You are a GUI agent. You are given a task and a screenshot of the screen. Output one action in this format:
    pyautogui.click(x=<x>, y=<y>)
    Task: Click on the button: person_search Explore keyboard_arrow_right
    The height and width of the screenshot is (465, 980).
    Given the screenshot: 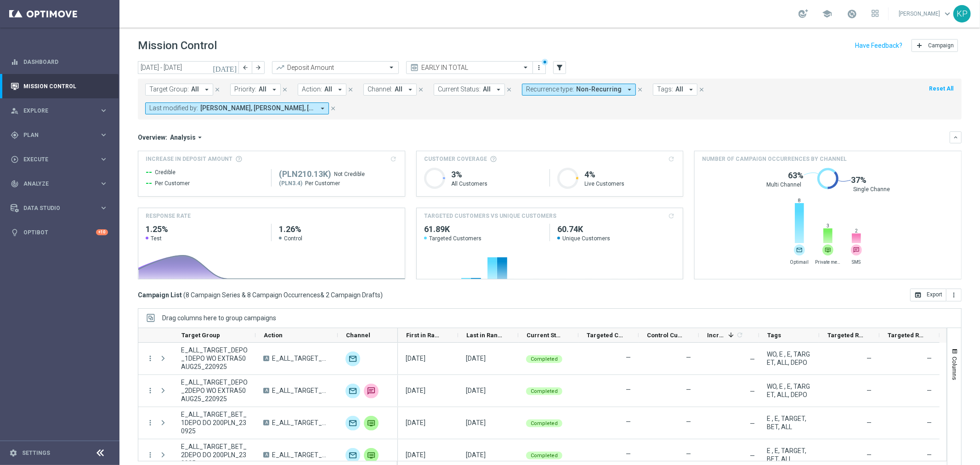 What is the action you would take?
    pyautogui.click(x=59, y=111)
    